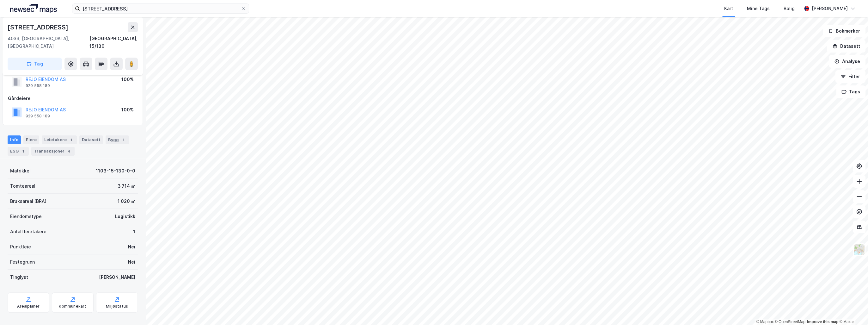 The image size is (868, 325). Describe the element at coordinates (851, 76) in the screenshot. I see `button: Filter` at that location.